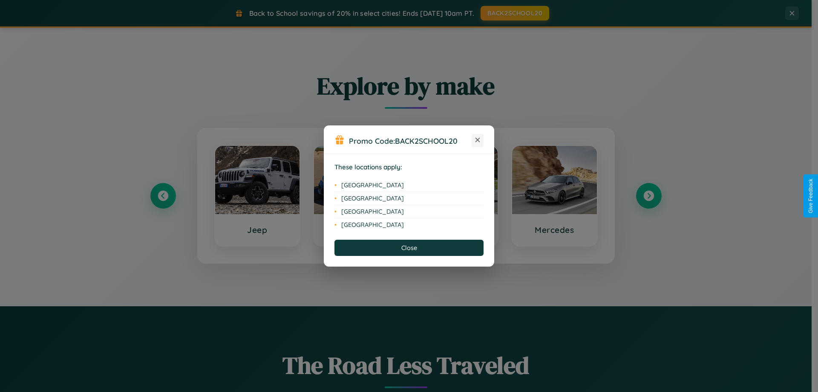 This screenshot has width=818, height=392. I want to click on h3: Promo Code:, so click(410, 141).